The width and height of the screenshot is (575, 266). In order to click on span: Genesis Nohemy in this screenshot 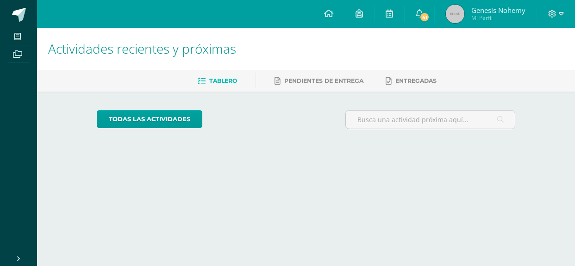, I will do `click(498, 10)`.